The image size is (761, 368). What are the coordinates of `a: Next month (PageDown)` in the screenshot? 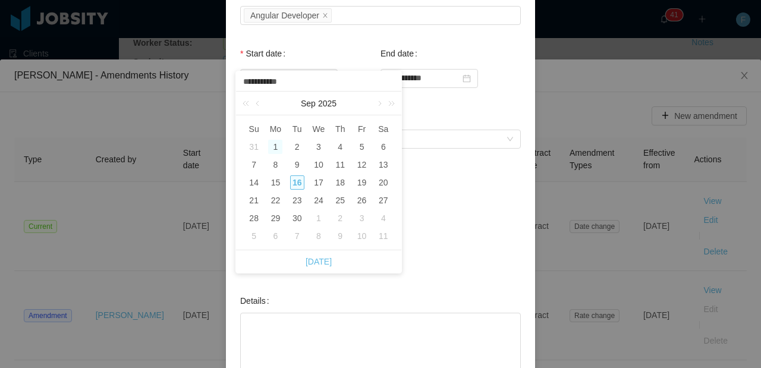 It's located at (379, 103).